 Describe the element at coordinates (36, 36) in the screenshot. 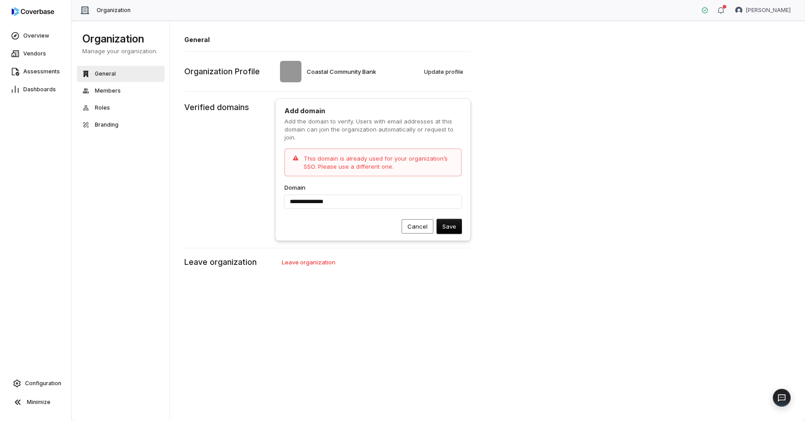

I see `span: Overview` at that location.